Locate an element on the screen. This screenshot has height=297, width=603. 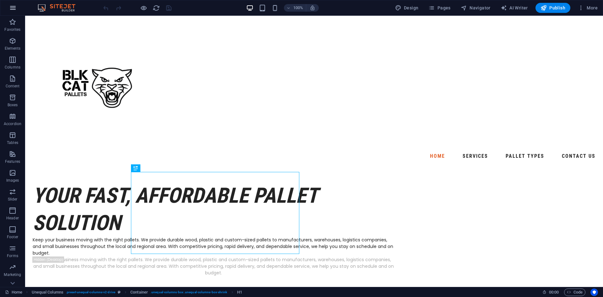
button: Publish is located at coordinates (553, 8).